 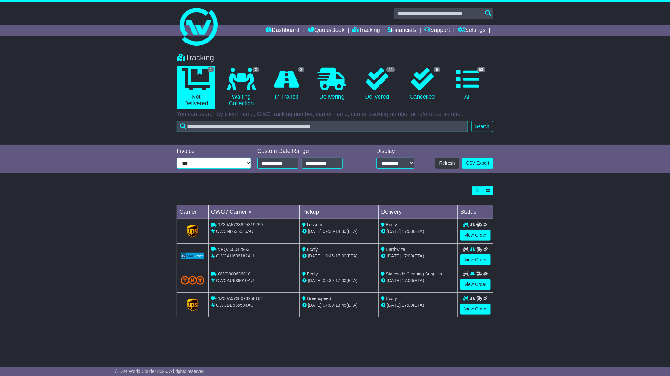 I want to click on a: Settings, so click(x=472, y=31).